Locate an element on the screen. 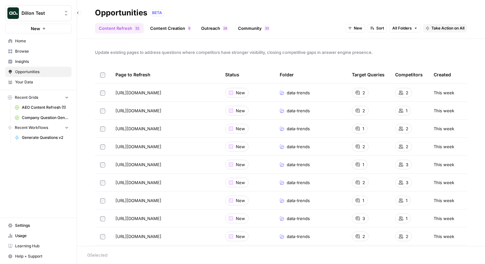 This screenshot has height=264, width=485. span: Help + Support is located at coordinates (42, 257).